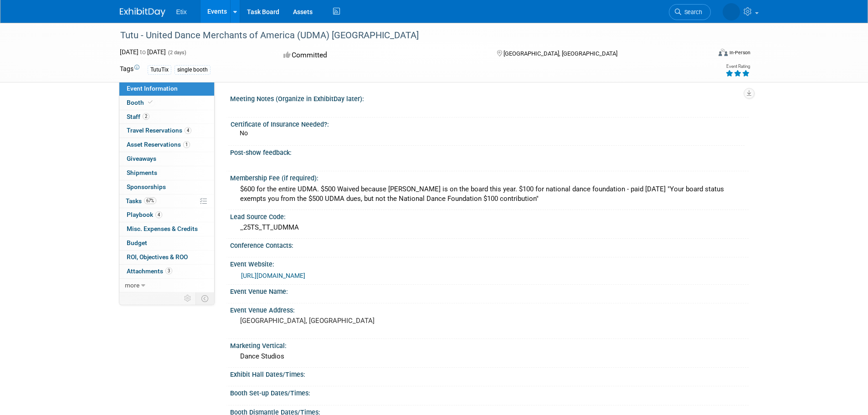  I want to click on a: ROI, Objectives & ROO, so click(167, 257).